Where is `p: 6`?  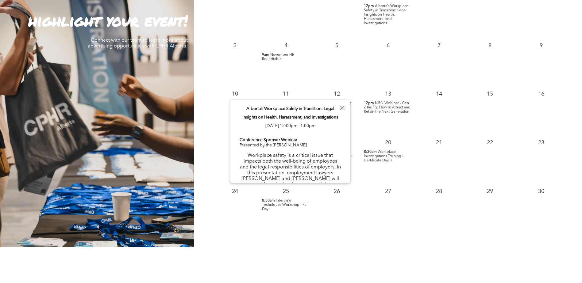
p: 6 is located at coordinates (388, 46).